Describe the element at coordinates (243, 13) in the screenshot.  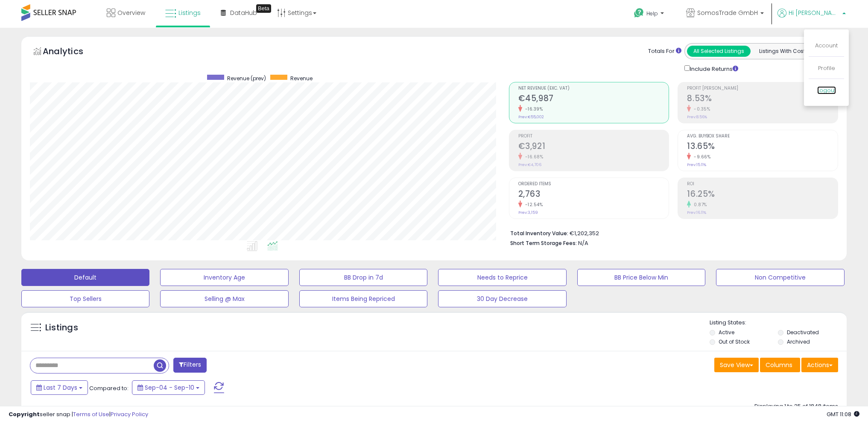
I see `span: DataHub` at that location.